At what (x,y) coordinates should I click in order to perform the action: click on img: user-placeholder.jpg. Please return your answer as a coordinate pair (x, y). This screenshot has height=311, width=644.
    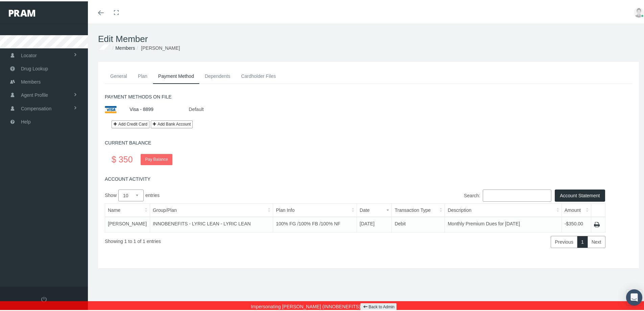
    Looking at the image, I should click on (639, 11).